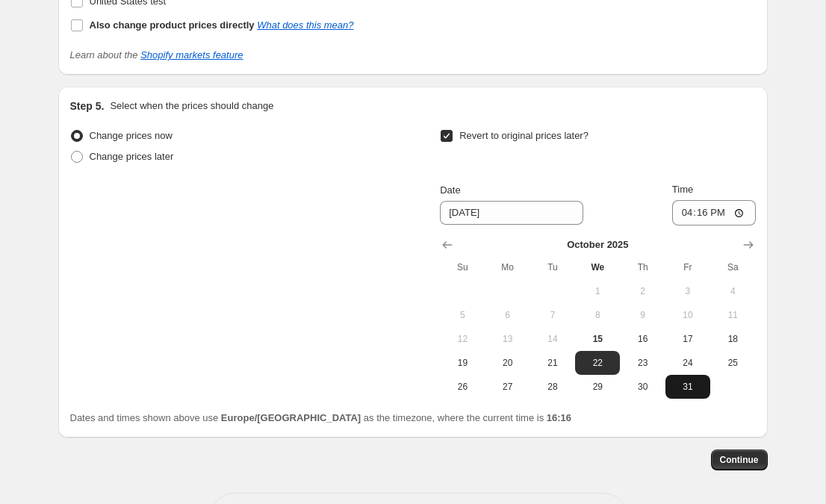 This screenshot has width=826, height=504. I want to click on button: Monday October 6 2025, so click(508, 315).